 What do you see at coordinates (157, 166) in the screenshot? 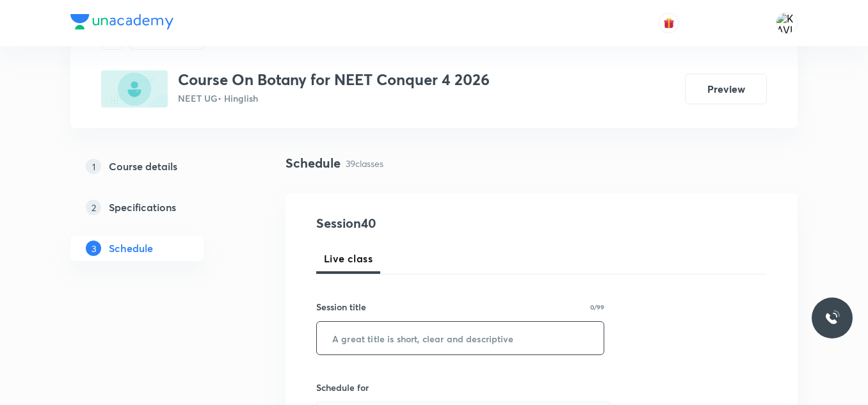
I see `a: 1Course details` at bounding box center [157, 166].